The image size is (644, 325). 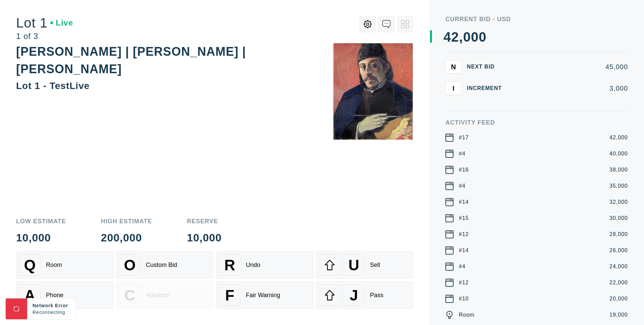 What do you see at coordinates (377, 295) in the screenshot?
I see `div: Pass` at bounding box center [377, 295].